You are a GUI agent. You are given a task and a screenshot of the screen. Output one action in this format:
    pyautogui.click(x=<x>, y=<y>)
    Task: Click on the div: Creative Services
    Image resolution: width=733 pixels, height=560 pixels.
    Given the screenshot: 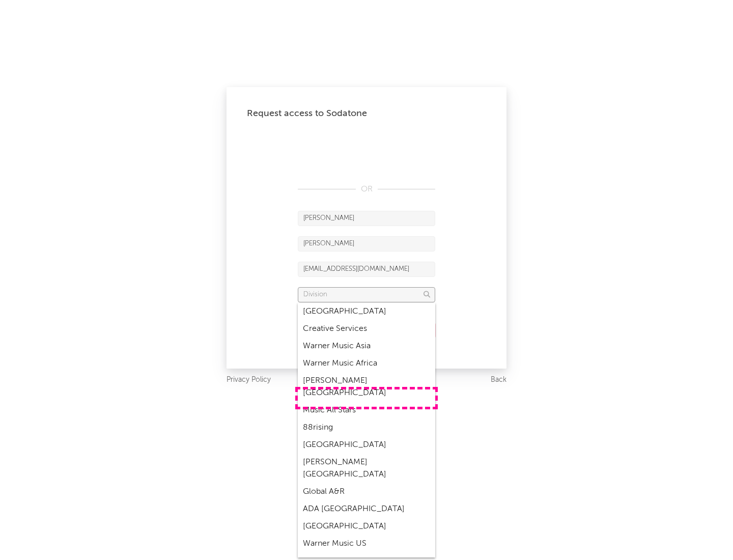 What is the action you would take?
    pyautogui.click(x=366, y=329)
    